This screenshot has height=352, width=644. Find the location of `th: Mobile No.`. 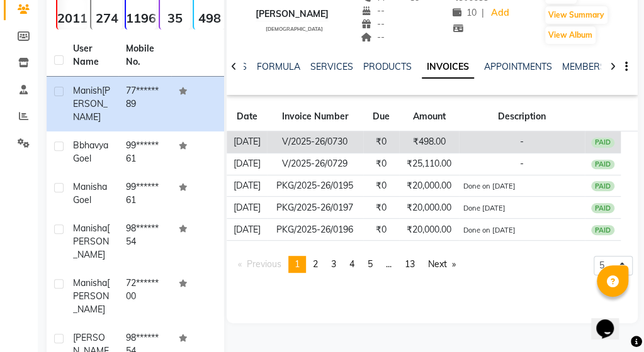

th: Mobile No. is located at coordinates (145, 55).